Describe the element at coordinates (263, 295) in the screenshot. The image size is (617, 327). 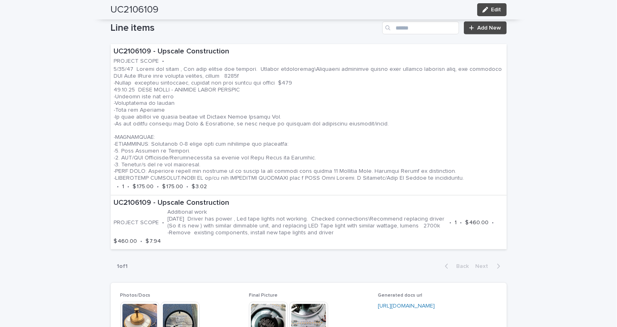
I see `span: Final Picture` at that location.